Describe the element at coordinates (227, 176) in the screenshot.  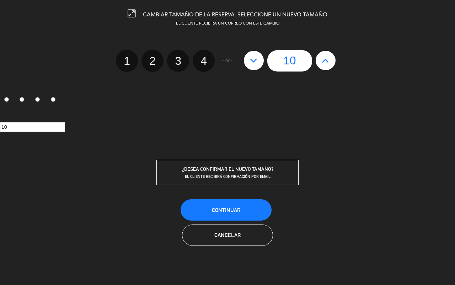
I see `span: EL CLIENTE RECIBIRÁ CONFIRMACIÓN POR EMAIL` at that location.